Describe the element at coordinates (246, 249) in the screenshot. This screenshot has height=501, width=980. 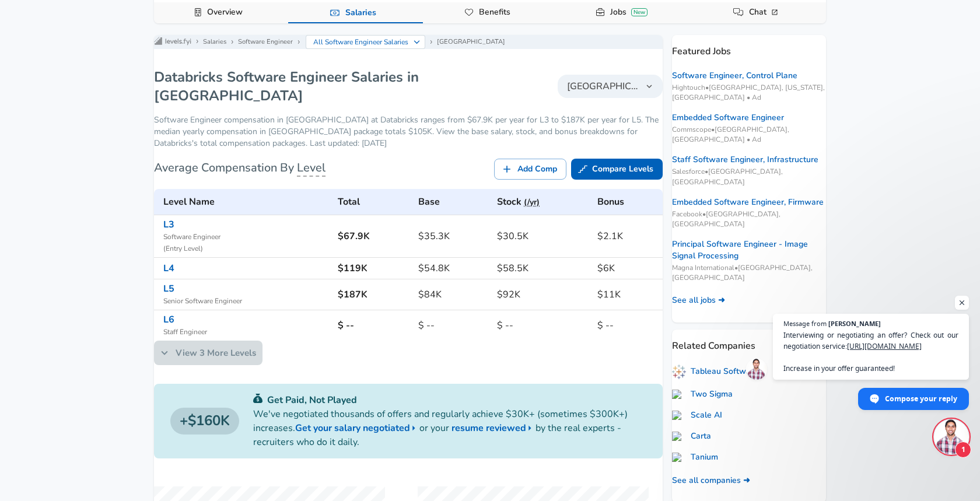
I see `span: ( Entry Level )` at that location.